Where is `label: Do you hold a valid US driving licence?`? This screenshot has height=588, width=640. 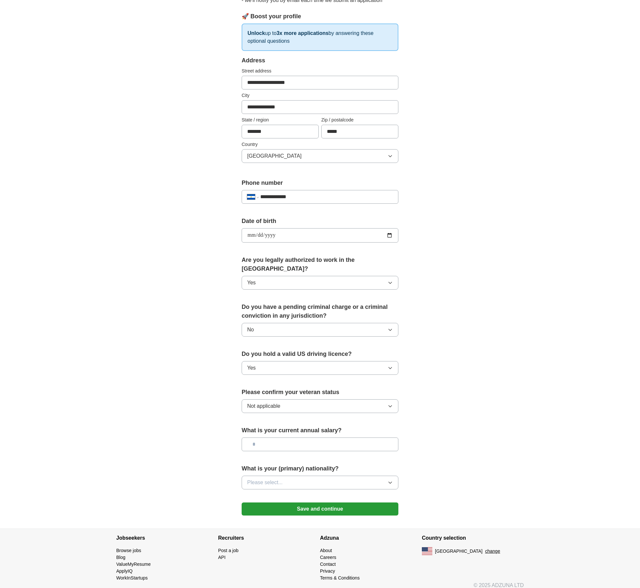
label: Do you hold a valid US driving licence? is located at coordinates (320, 354).